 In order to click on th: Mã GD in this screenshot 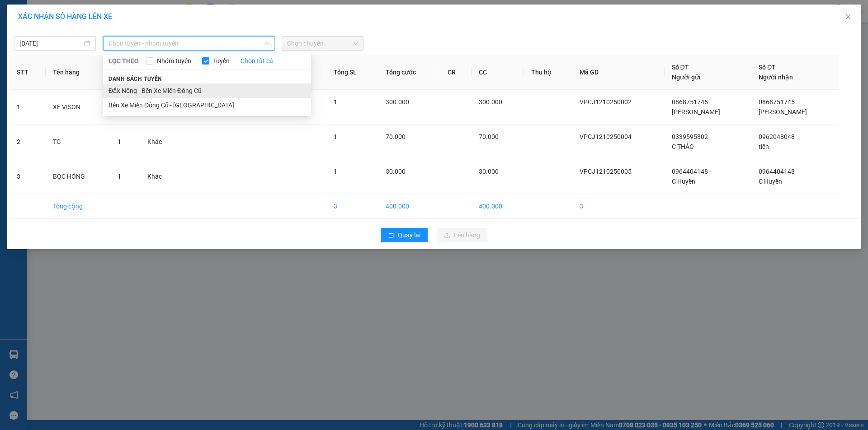, I will do `click(619, 72)`.